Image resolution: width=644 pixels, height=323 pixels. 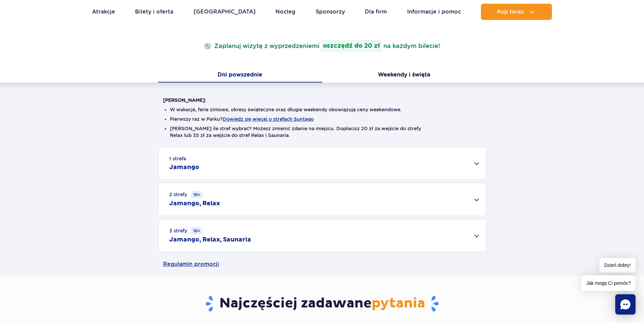 I want to click on a: Sponsorzy, so click(x=330, y=12).